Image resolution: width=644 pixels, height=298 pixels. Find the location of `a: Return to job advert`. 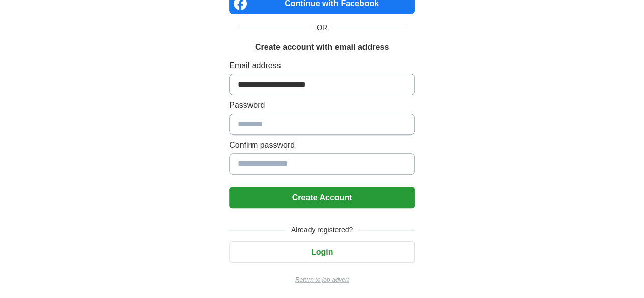

a: Return to job advert is located at coordinates (322, 280).